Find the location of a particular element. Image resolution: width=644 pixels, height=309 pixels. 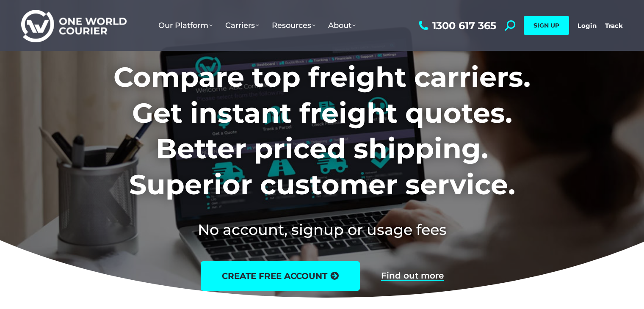

span: Resources is located at coordinates (293, 26).